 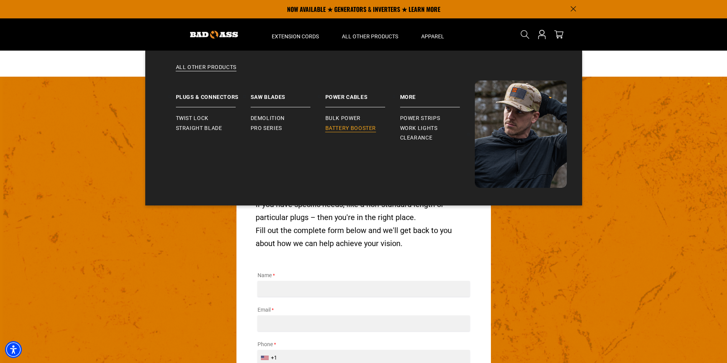 What do you see at coordinates (433, 36) in the screenshot?
I see `span: Apparel` at bounding box center [433, 36].